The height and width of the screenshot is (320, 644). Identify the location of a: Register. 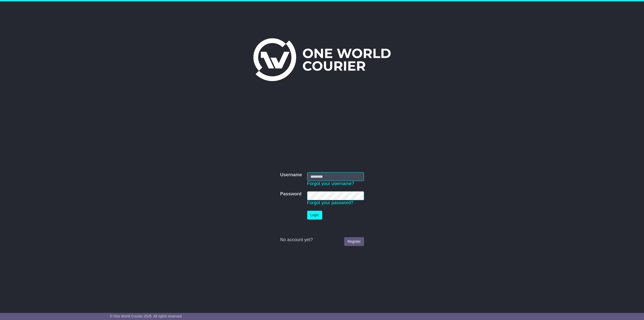
(354, 241).